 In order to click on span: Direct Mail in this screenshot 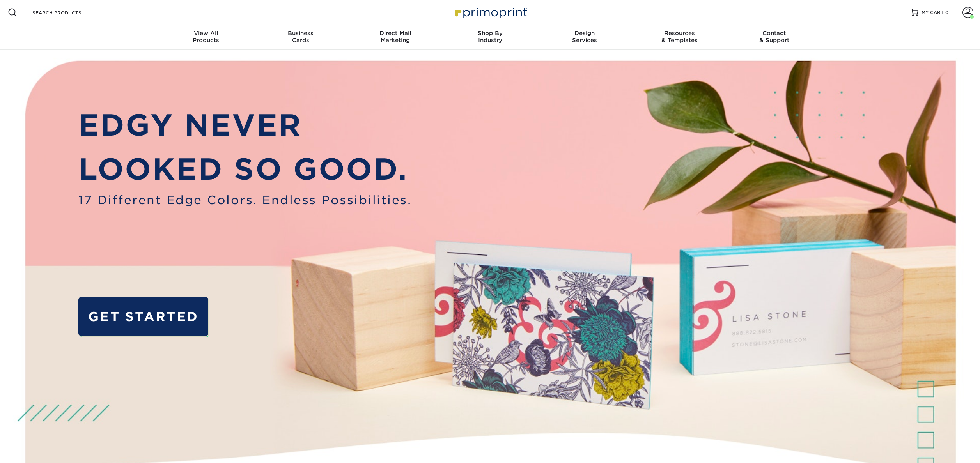, I will do `click(395, 33)`.